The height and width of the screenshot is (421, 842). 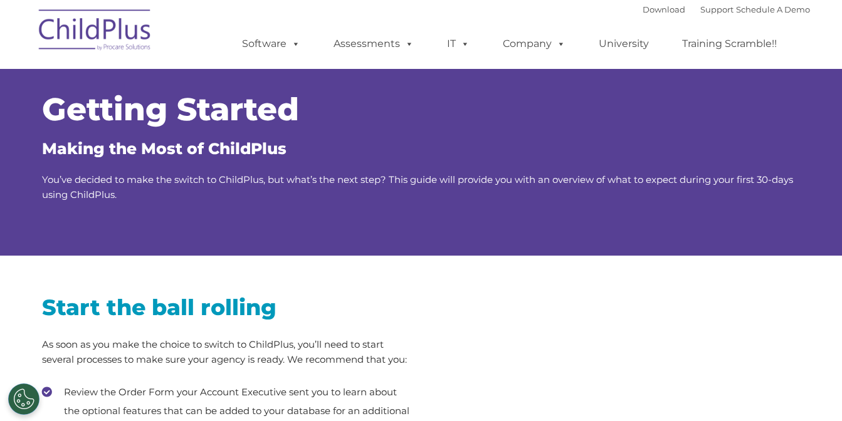 I want to click on h2: Start the ball rolling, so click(x=227, y=307).